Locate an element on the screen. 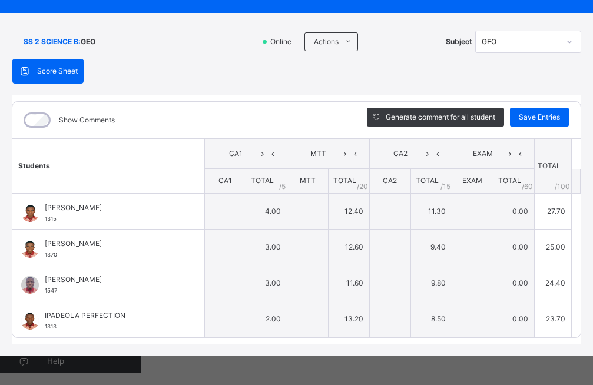  span: 1315 is located at coordinates (51, 218).